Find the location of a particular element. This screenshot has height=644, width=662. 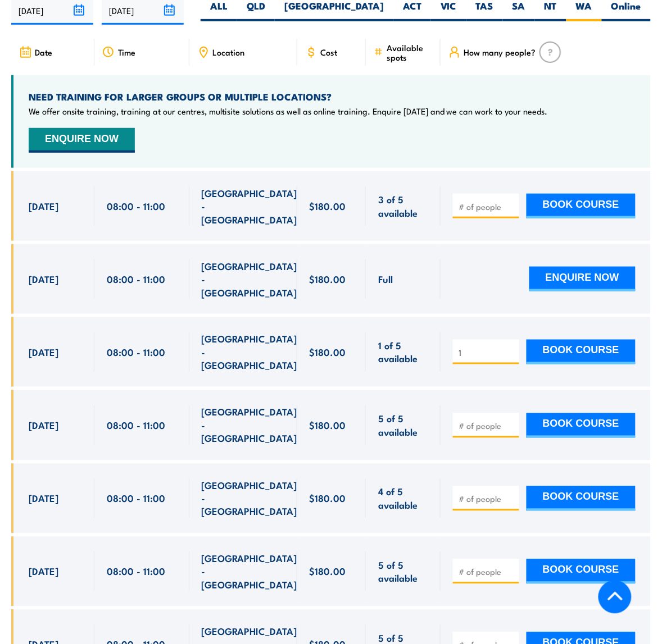

span: Date is located at coordinates (43, 52).